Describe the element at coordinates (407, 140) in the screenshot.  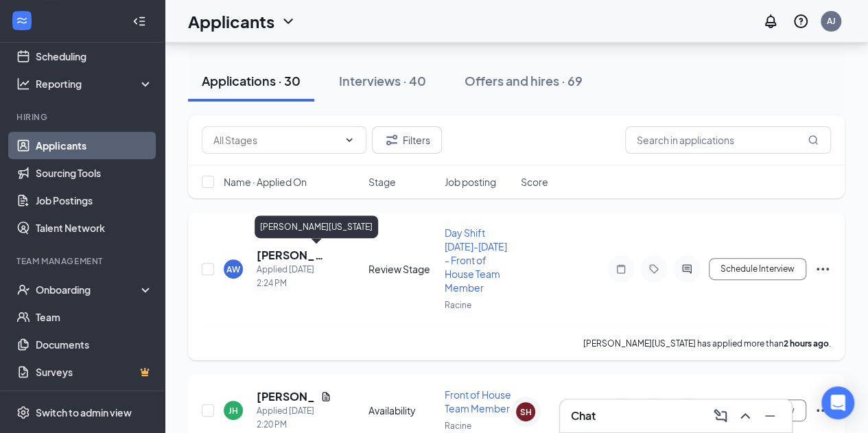
I see `button: Filter Filters` at that location.